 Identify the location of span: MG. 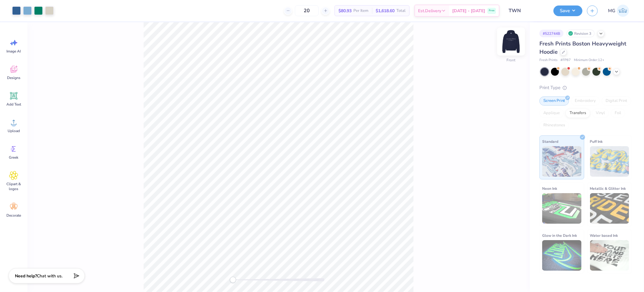
(612, 10).